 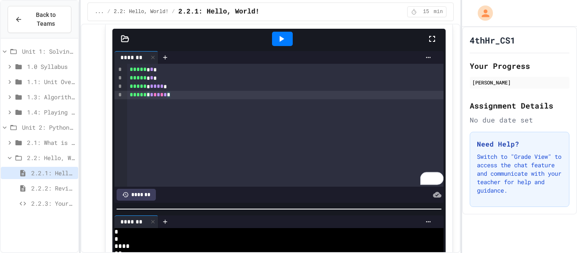 I want to click on span: 2.2.3: Your Name and Favorite Movie, so click(x=53, y=203).